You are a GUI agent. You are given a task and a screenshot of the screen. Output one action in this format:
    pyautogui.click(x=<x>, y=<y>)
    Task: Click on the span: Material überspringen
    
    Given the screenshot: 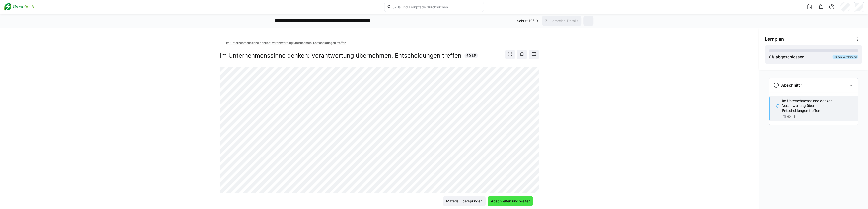 What is the action you would take?
    pyautogui.click(x=464, y=201)
    